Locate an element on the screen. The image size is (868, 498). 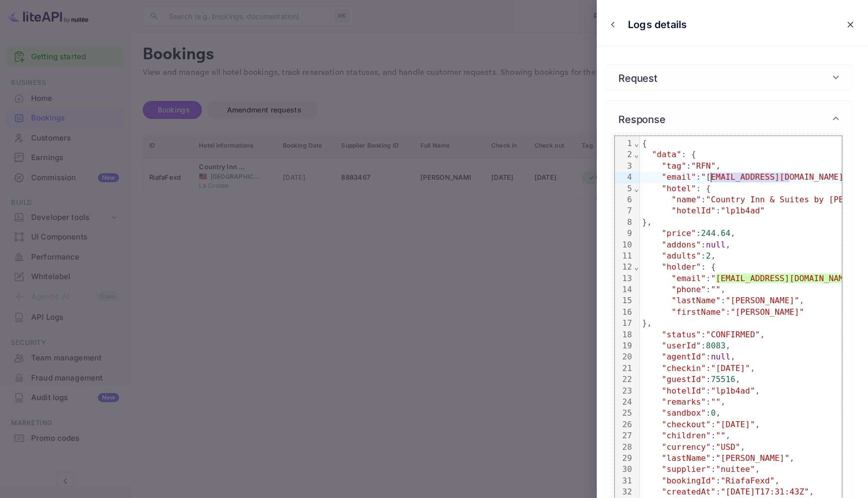
span: "sandbox" is located at coordinates (684, 413).